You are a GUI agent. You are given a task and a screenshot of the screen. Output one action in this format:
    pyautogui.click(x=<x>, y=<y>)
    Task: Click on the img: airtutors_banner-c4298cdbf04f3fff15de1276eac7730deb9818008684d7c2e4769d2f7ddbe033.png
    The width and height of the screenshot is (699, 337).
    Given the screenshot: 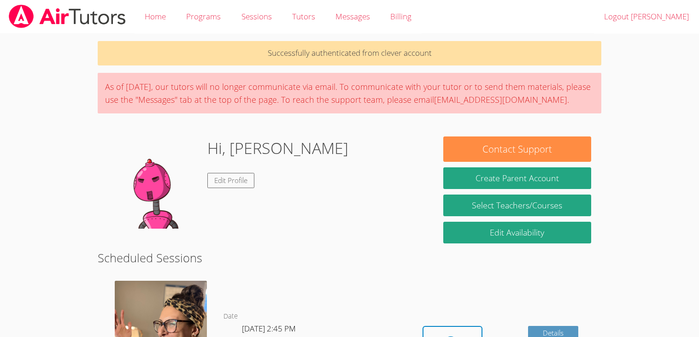 What is the action you would take?
    pyautogui.click(x=67, y=16)
    